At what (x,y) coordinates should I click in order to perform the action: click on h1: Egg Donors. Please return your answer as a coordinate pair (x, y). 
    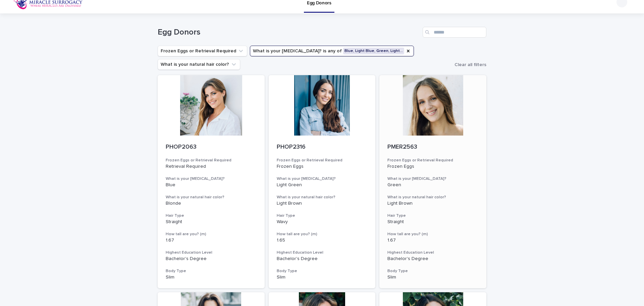
    Looking at the image, I should click on (289, 32).